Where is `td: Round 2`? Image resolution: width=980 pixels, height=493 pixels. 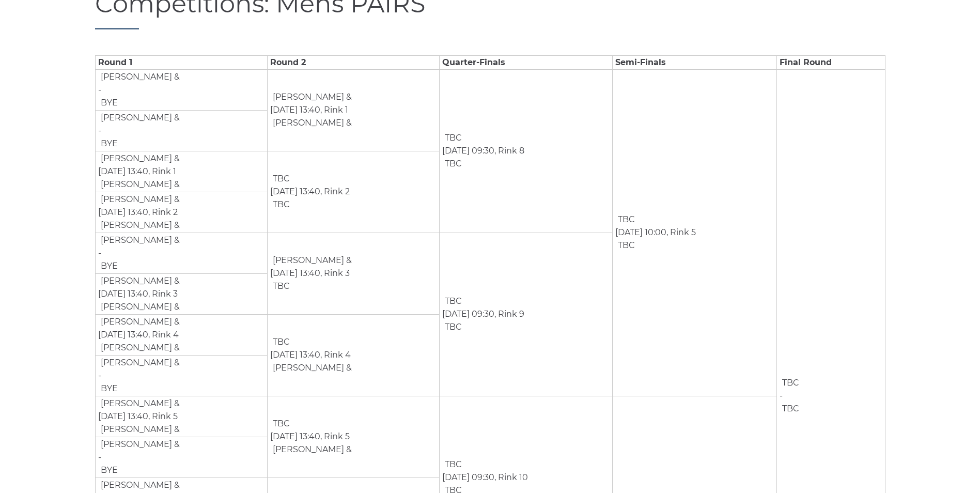 td: Round 2 is located at coordinates (352, 62).